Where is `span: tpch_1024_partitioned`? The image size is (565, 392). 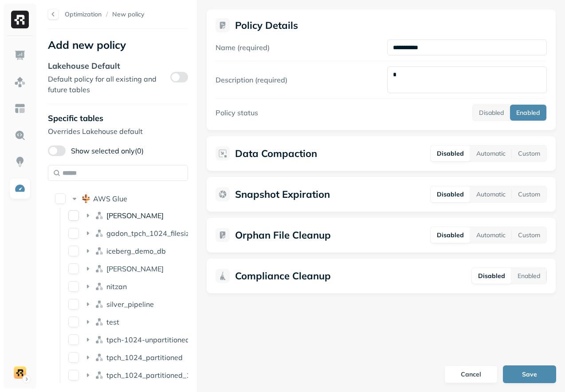
span: tpch_1024_partitioned is located at coordinates (145, 357).